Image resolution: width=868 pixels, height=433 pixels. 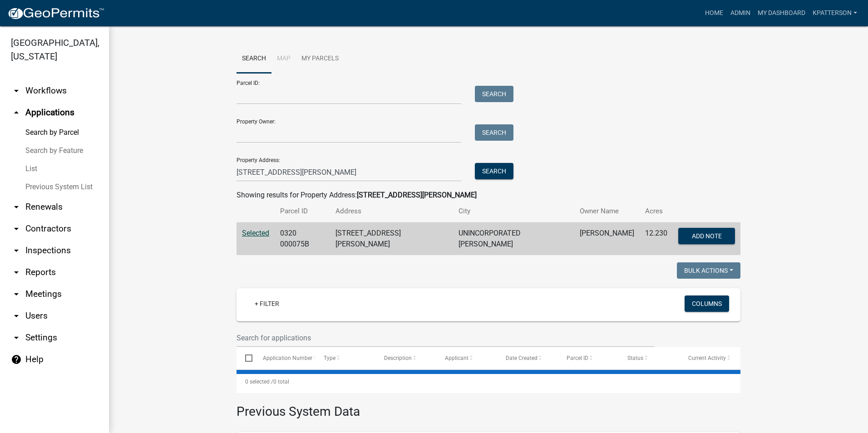 What do you see at coordinates (706, 236) in the screenshot?
I see `span: Add Note` at bounding box center [706, 236].